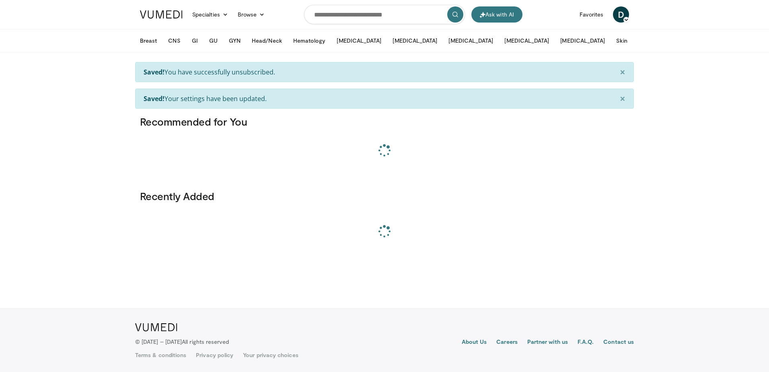  Describe the element at coordinates (161, 355) in the screenshot. I see `a: Terms & conditions` at that location.